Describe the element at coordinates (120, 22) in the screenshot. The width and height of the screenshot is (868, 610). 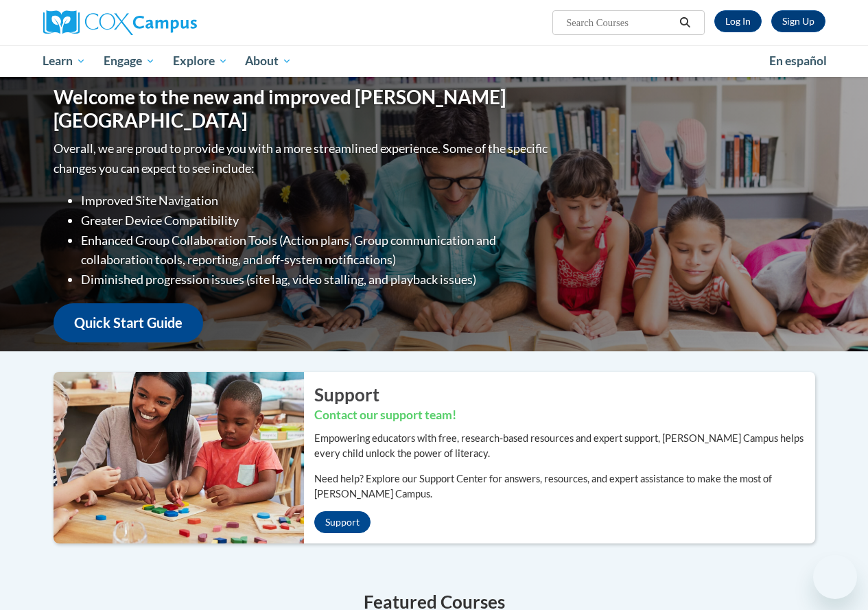
I see `img: Cox Campus` at that location.